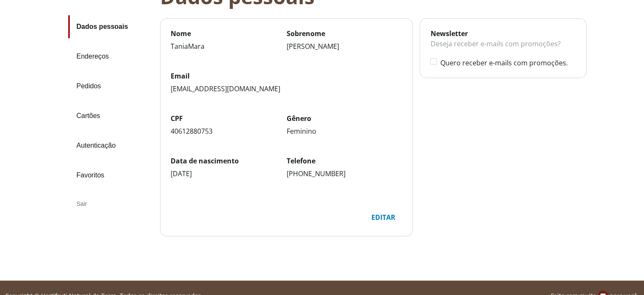 Image resolution: width=644 pixels, height=295 pixels. What do you see at coordinates (508, 63) in the screenshot?
I see `label: Quero receber e-mails com promoções.` at bounding box center [508, 63].